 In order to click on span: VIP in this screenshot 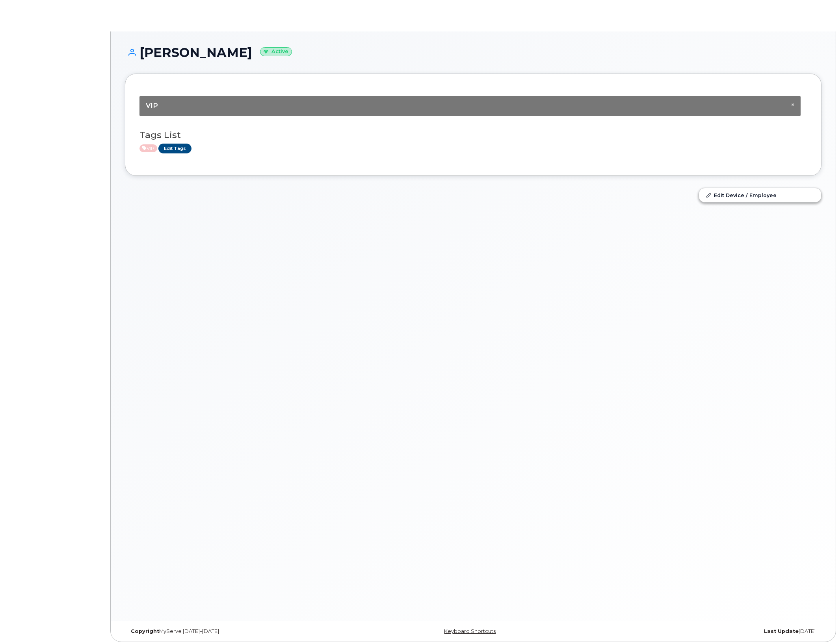, I will do `click(152, 106)`.